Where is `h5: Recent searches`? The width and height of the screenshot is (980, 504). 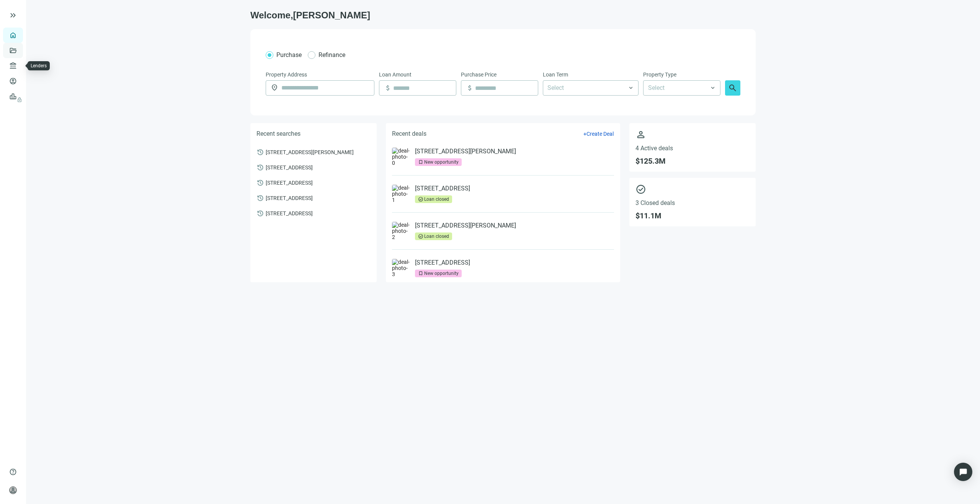
h5: Recent searches is located at coordinates (279, 134).